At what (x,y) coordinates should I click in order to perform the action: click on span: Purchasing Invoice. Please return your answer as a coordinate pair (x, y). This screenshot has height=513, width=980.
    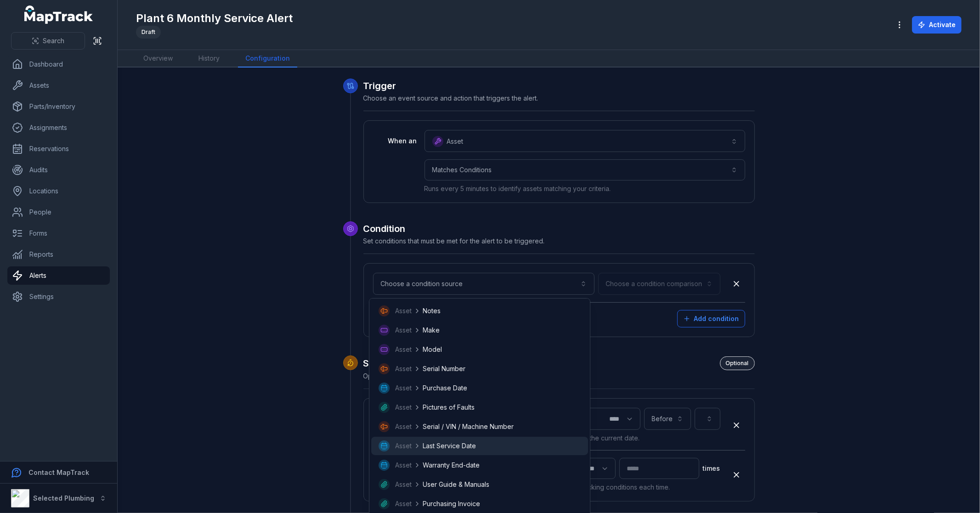
    Looking at the image, I should click on (451, 504).